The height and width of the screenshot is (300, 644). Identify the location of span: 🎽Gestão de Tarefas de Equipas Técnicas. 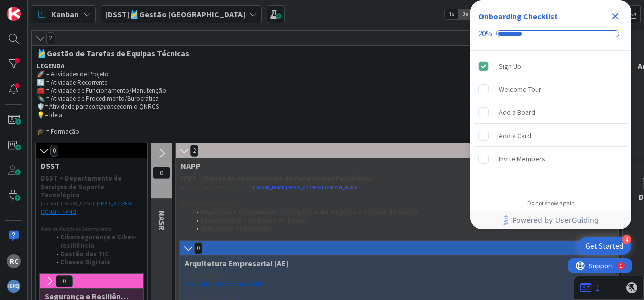
(323, 54).